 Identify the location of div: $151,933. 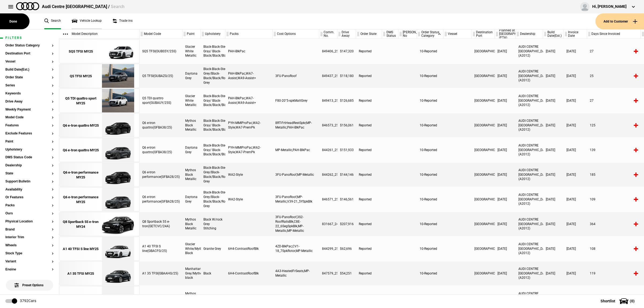
(347, 150).